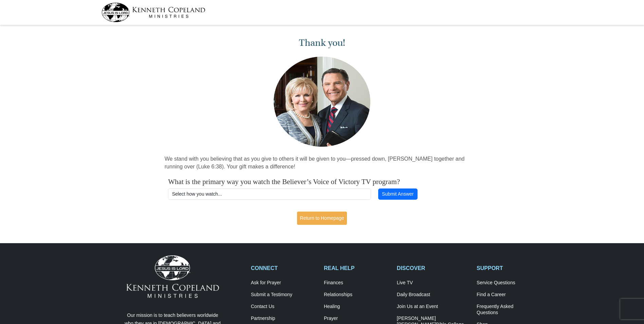 The height and width of the screenshot is (324, 644). I want to click on a: Join Us at an Event, so click(433, 307).